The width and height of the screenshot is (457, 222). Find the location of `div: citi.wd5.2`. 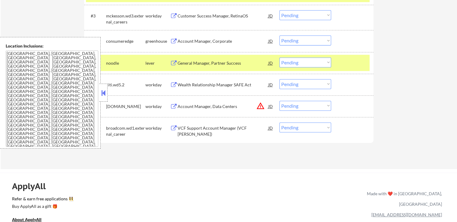

div: citi.wd5.2 is located at coordinates (125, 85).